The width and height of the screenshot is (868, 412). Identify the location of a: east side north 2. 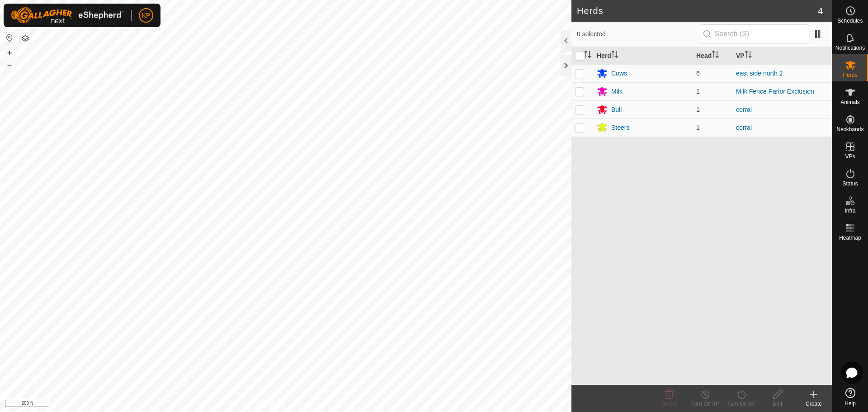
(759, 73).